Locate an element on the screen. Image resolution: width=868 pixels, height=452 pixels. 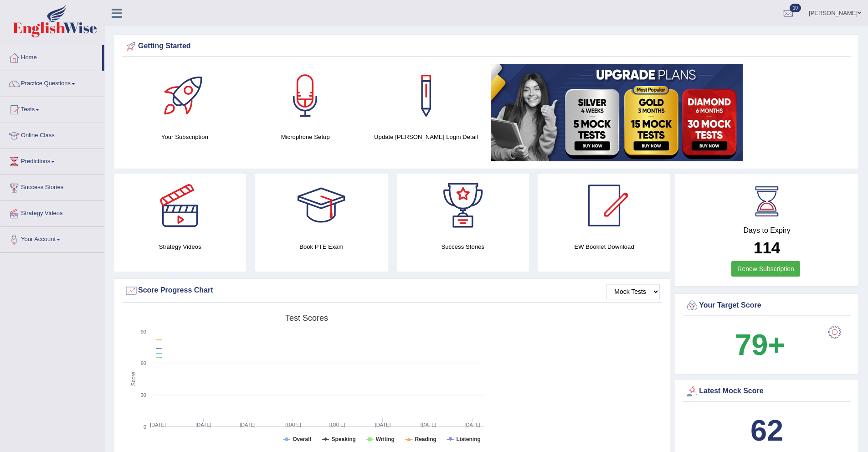
b: 79+ is located at coordinates (760, 345).